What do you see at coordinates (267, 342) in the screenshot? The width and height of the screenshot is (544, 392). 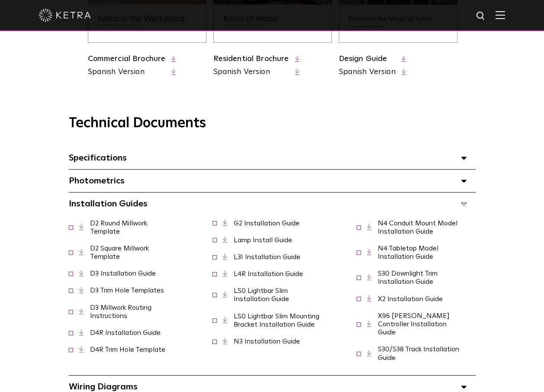 I see `a: N3 Installation Guide` at bounding box center [267, 342].